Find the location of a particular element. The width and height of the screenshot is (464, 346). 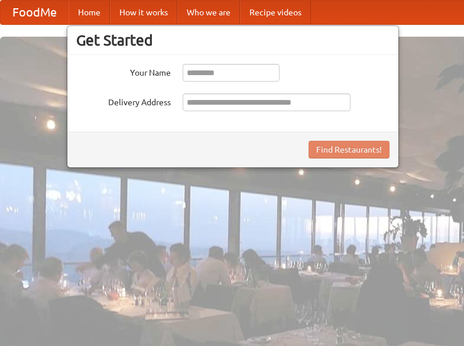

a: Home is located at coordinates (89, 12).